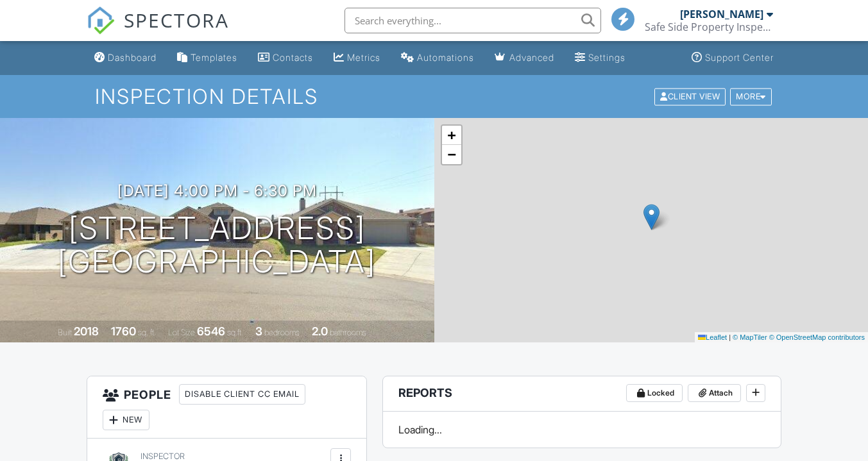  Describe the element at coordinates (286, 58) in the screenshot. I see `a: Contacts` at that location.